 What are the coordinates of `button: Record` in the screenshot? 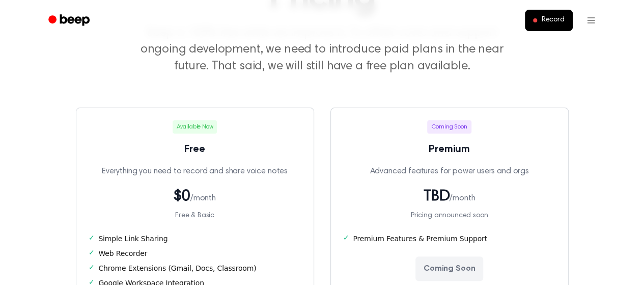 It's located at (548, 21).